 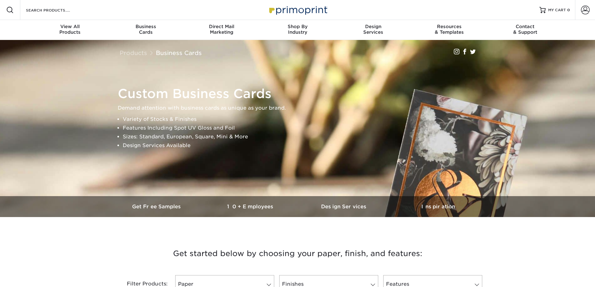 I want to click on a: Business Cards, so click(x=179, y=53).